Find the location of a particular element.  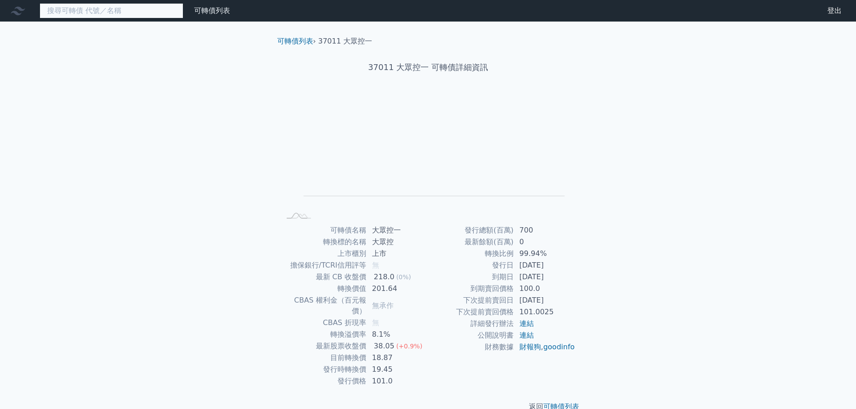

td: 上市 is located at coordinates (397, 254).